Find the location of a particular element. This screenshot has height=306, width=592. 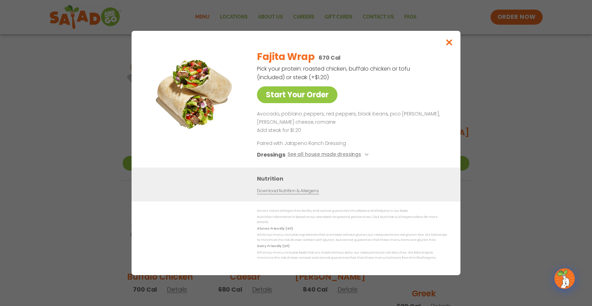

p: Add steak for $1.20 is located at coordinates (351, 130).